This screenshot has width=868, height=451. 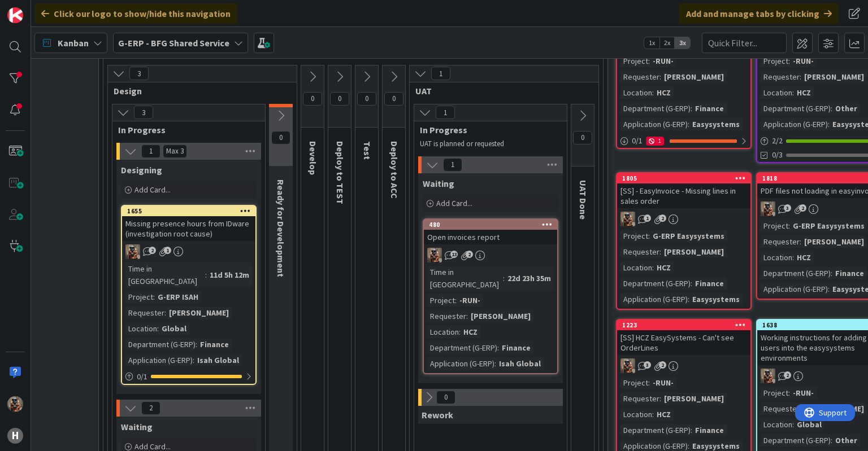 I want to click on span: Ready for Development, so click(x=281, y=228).